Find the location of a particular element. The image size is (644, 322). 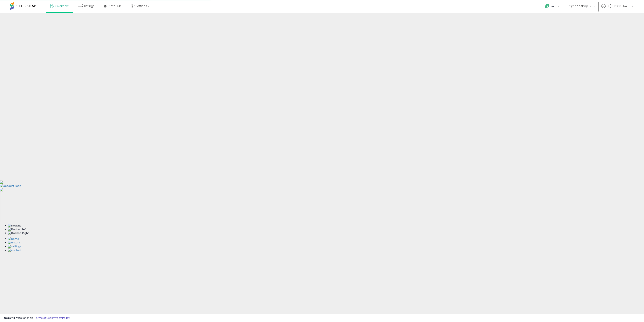

img: Contact is located at coordinates (15, 250).